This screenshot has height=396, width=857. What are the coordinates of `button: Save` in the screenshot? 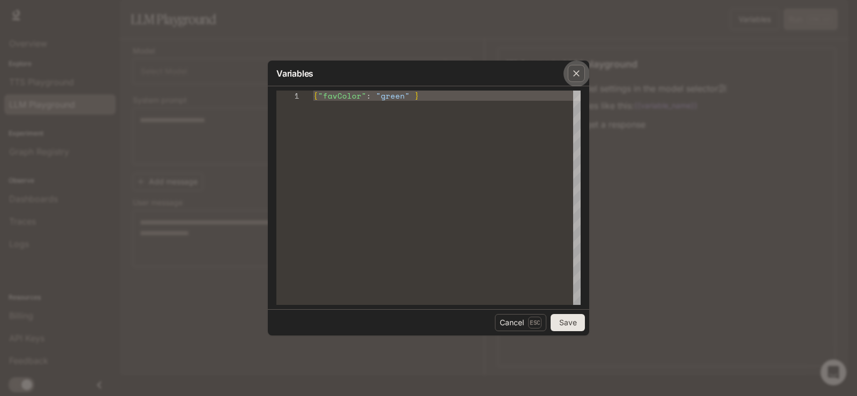 It's located at (568, 323).